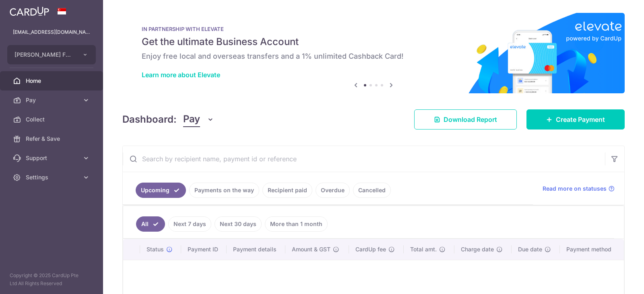 The width and height of the screenshot is (644, 294). What do you see at coordinates (296, 224) in the screenshot?
I see `a: More than 1 month` at bounding box center [296, 224].